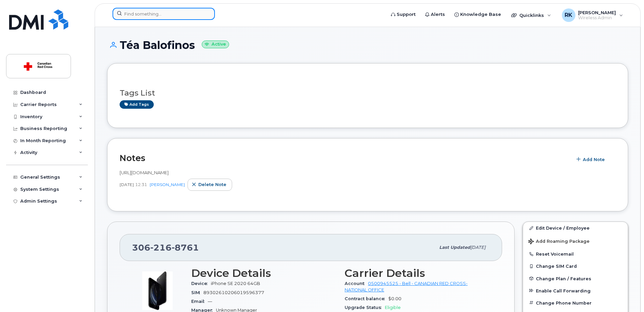 This screenshot has height=312, width=644. I want to click on button: Add Note, so click(592, 160).